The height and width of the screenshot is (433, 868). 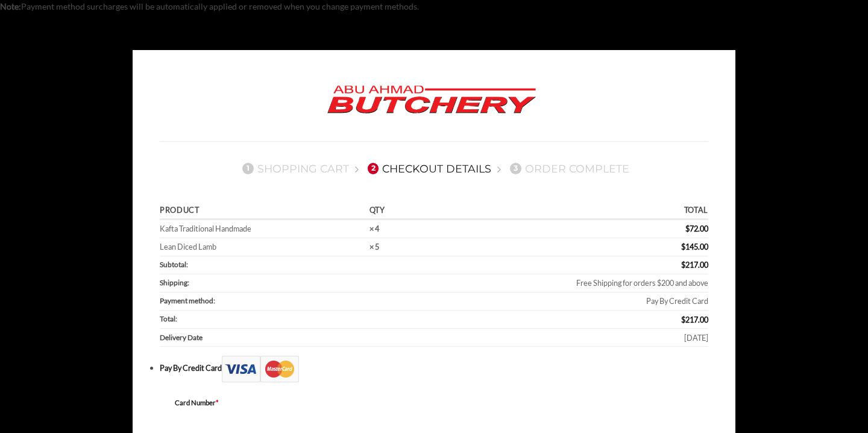 What do you see at coordinates (294, 169) in the screenshot?
I see `a: 1Shopping Cart` at bounding box center [294, 169].